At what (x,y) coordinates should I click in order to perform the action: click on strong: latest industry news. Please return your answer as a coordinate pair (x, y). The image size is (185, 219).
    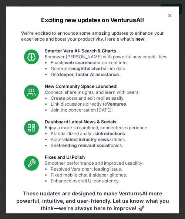
    Looking at the image, I should click on (87, 139).